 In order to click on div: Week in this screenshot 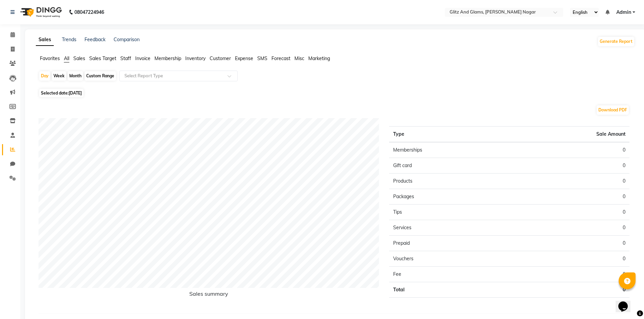, I will do `click(59, 76)`.